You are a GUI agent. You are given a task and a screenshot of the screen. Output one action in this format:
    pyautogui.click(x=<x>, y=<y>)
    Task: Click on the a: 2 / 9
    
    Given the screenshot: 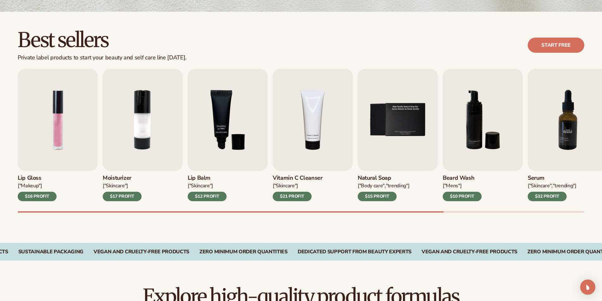 What is the action you would take?
    pyautogui.click(x=142, y=135)
    